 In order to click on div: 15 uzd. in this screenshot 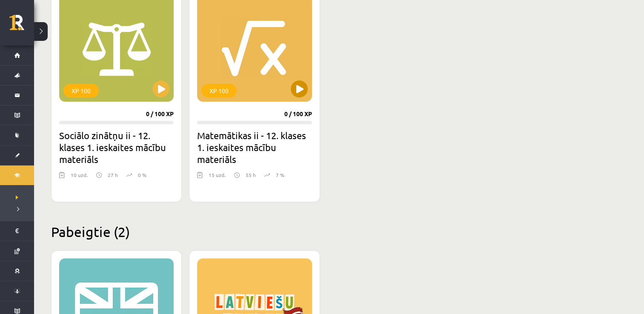, I will do `click(217, 177)`.